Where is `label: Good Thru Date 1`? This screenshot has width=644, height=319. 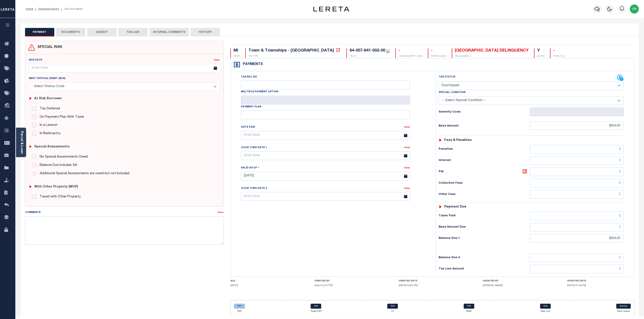
label: Good Thru Date 1 is located at coordinates (254, 148).